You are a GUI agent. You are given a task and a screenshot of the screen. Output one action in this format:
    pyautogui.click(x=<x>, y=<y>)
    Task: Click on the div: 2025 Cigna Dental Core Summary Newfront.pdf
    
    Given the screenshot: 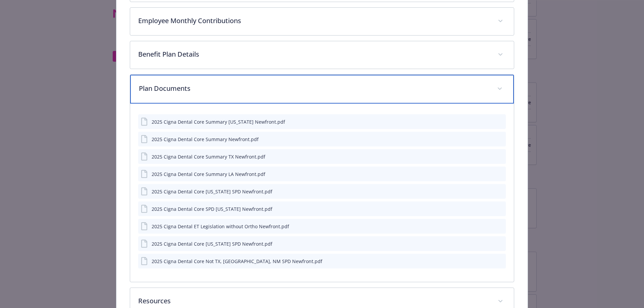 What is the action you would take?
    pyautogui.click(x=205, y=139)
    